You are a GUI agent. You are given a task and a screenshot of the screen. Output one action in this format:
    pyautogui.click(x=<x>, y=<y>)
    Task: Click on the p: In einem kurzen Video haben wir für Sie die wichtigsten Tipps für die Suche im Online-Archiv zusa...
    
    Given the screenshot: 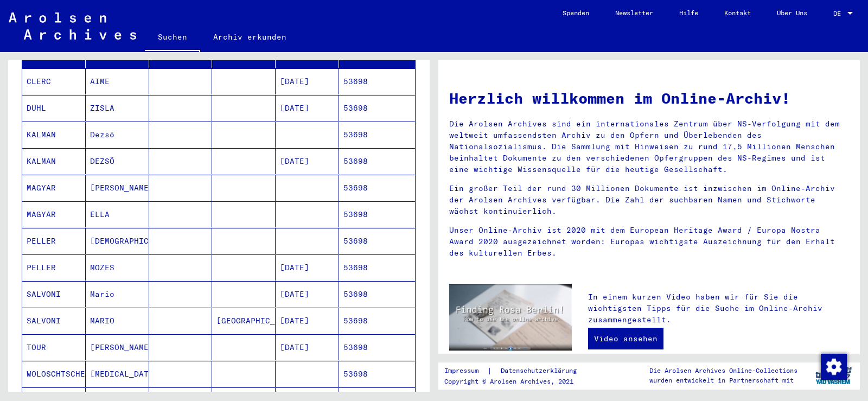 What is the action you would take?
    pyautogui.click(x=718, y=308)
    